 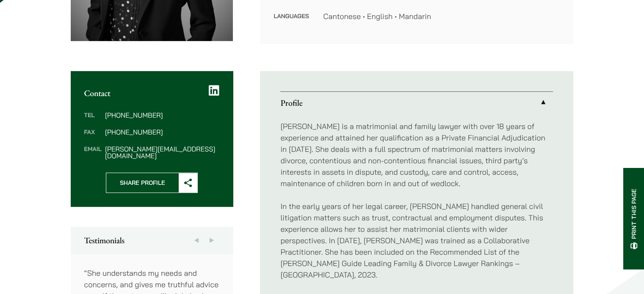 What do you see at coordinates (151, 183) in the screenshot?
I see `button: Share Profile` at bounding box center [151, 183].